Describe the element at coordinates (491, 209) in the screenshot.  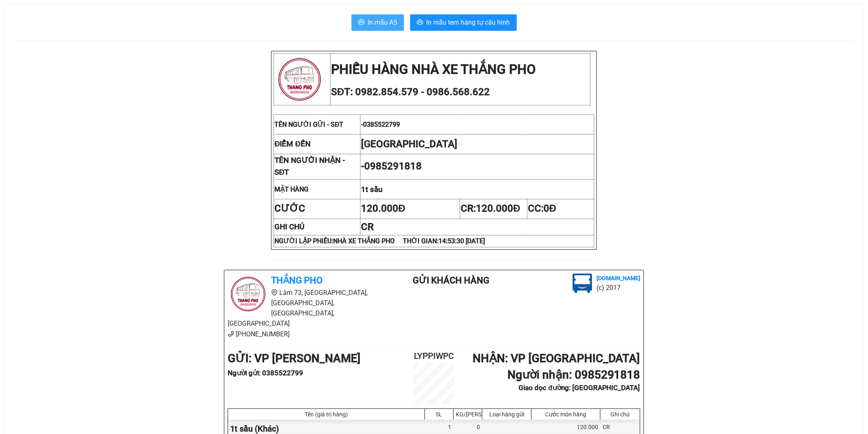
I see `span: CR:` at that location.